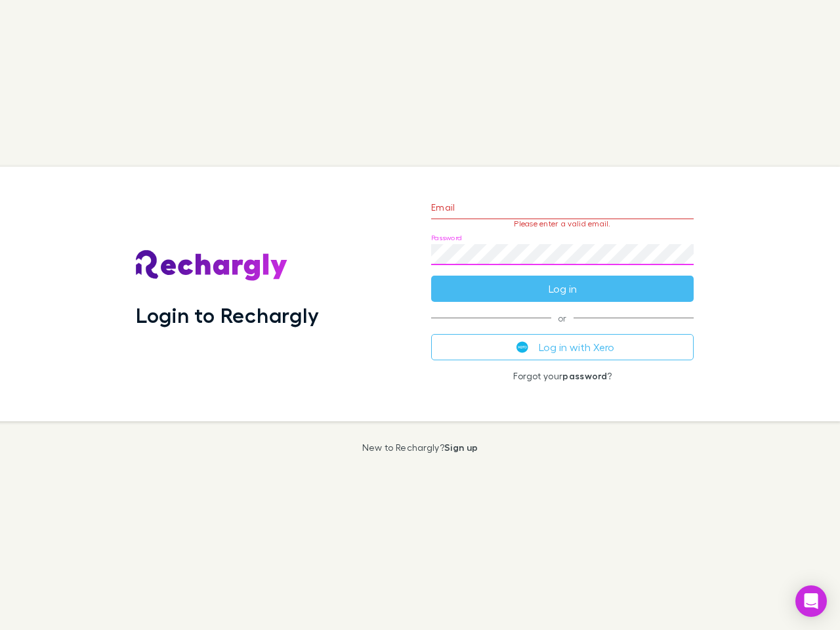  I want to click on span: or, so click(562, 317).